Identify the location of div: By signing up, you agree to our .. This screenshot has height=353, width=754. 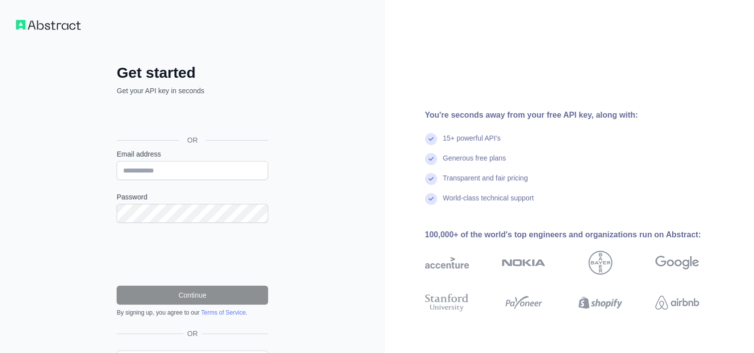
(192, 313).